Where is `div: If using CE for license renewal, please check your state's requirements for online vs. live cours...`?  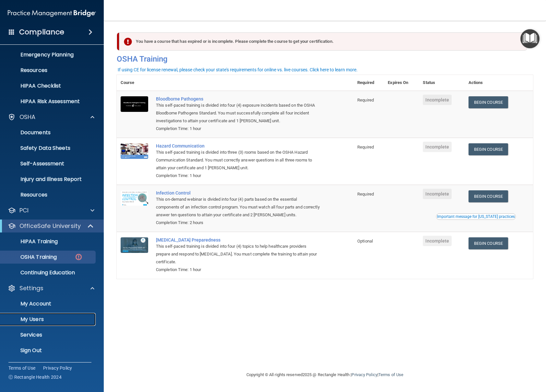 div: If using CE for license renewal, please check your state's requirements for online vs. live cours... is located at coordinates (238, 70).